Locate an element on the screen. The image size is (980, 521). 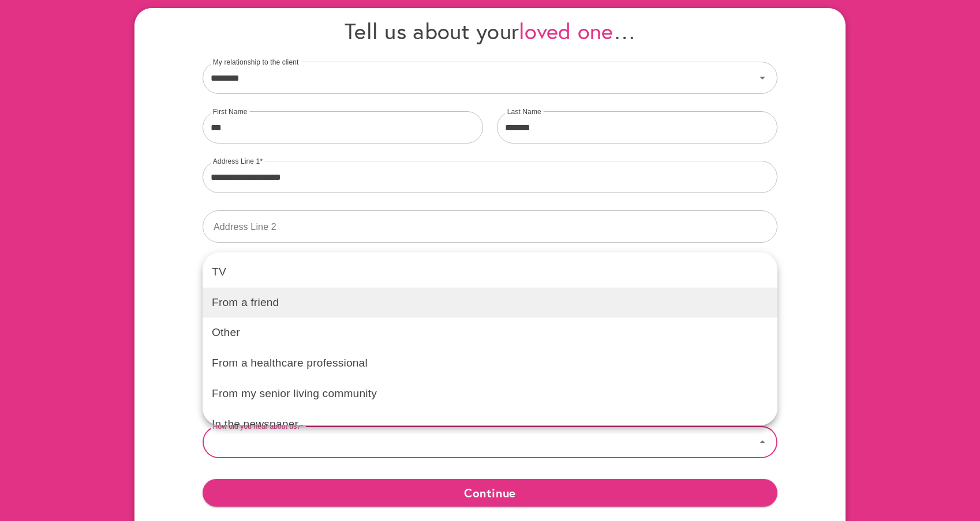
p: Other is located at coordinates (490, 333).